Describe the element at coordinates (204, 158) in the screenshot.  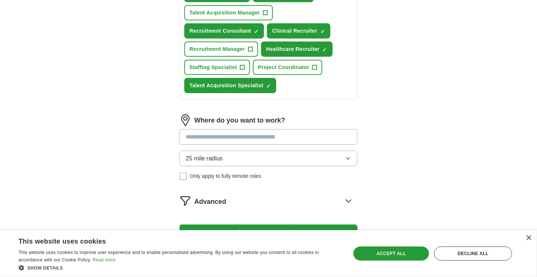
I see `span: 25 mile radius` at that location.